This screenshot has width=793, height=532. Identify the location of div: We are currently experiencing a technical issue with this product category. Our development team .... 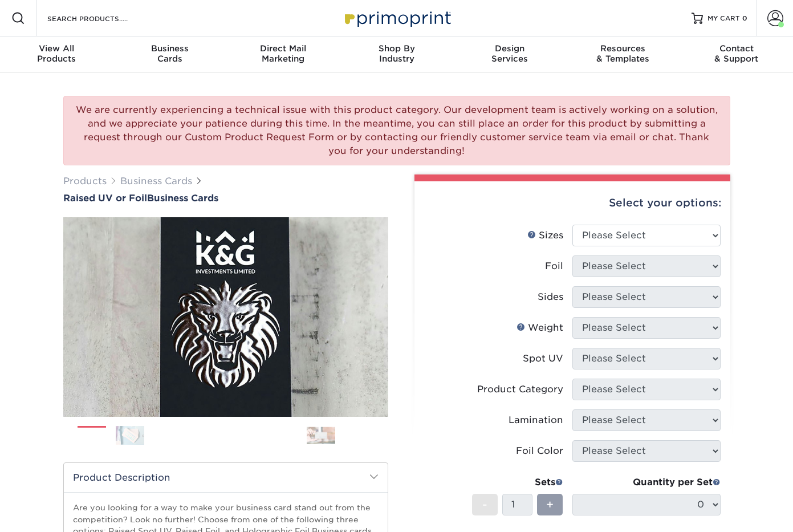
(397, 131).